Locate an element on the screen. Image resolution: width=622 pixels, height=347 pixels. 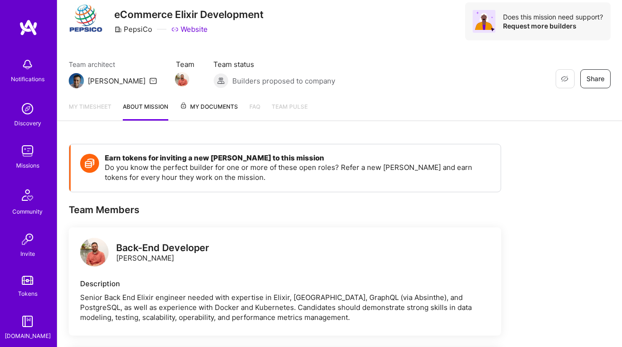
div: Invite is located at coordinates (28, 253).